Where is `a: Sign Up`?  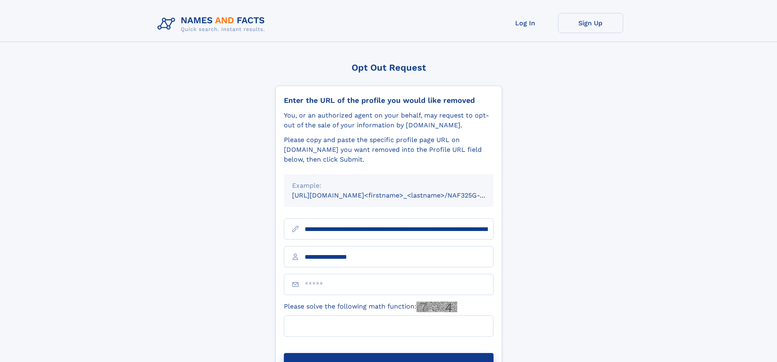 a: Sign Up is located at coordinates (591, 23).